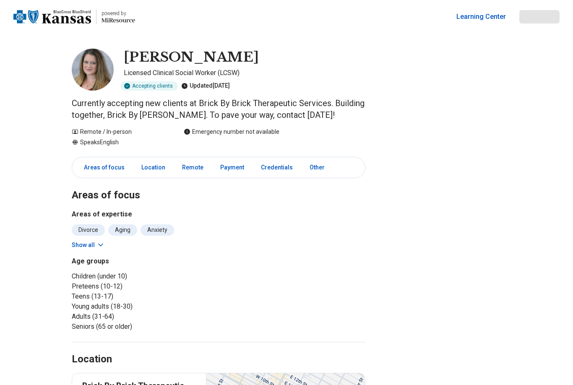 Image resolution: width=573 pixels, height=385 pixels. What do you see at coordinates (192, 167) in the screenshot?
I see `a: Remote` at bounding box center [192, 167].